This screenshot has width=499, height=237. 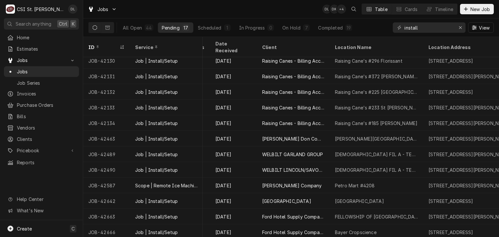 I want to click on button: Search anythingCtrlK, so click(x=41, y=24).